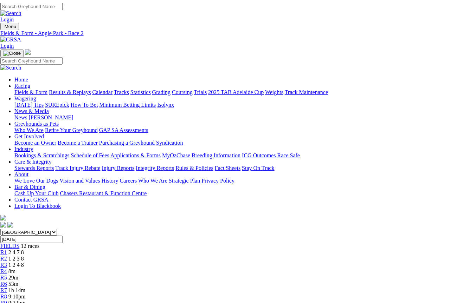 The height and width of the screenshot is (303, 450). Describe the element at coordinates (78, 168) in the screenshot. I see `a: Track Injury Rebate` at that location.